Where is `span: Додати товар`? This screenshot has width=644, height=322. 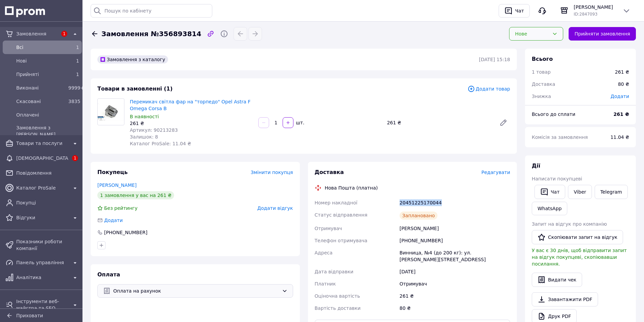 span: Додати товар is located at coordinates (489, 89).